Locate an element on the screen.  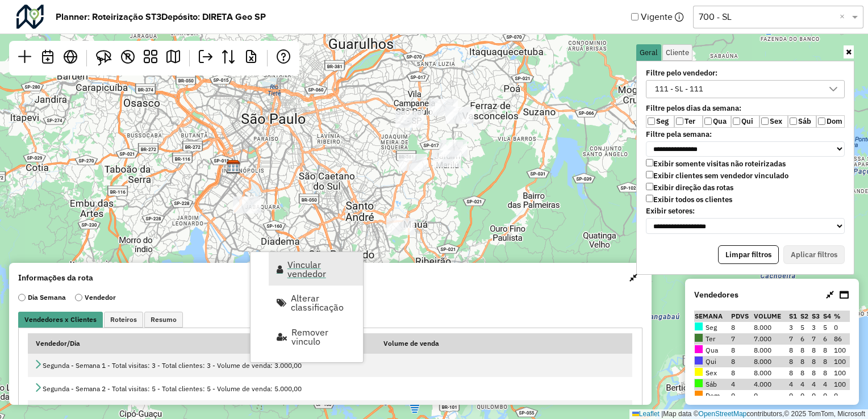
td: Qui is located at coordinates (712, 362).